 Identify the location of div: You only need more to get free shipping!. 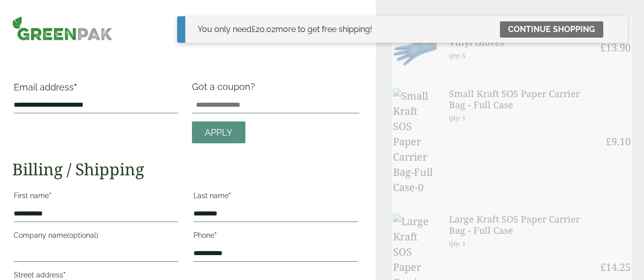
(285, 30).